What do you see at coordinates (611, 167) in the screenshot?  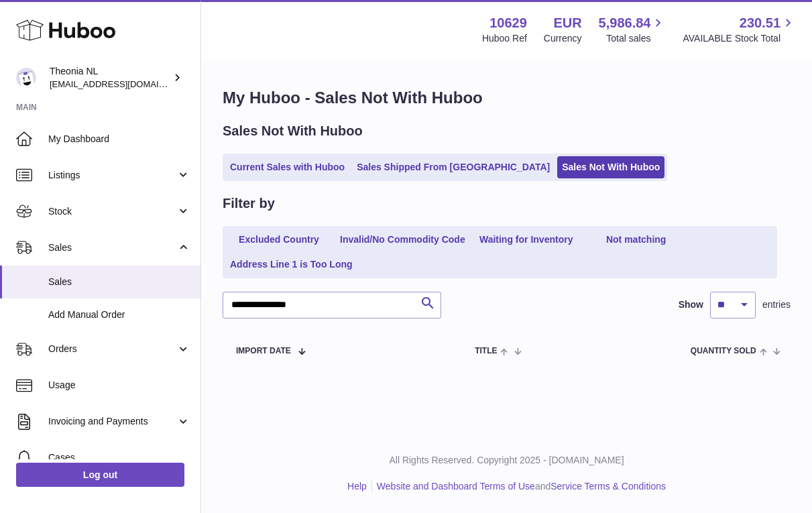 I see `a: Sales Not With Huboo` at bounding box center [611, 167].